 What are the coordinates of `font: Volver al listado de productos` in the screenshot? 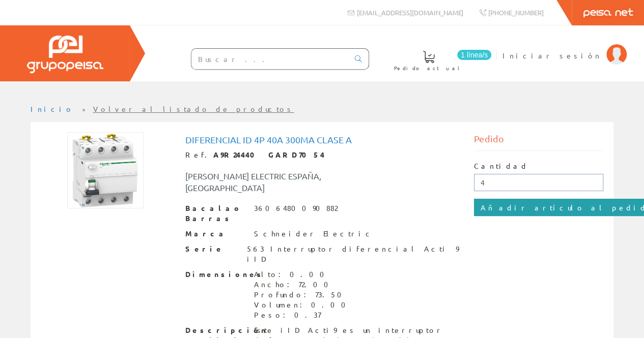 It's located at (193, 109).